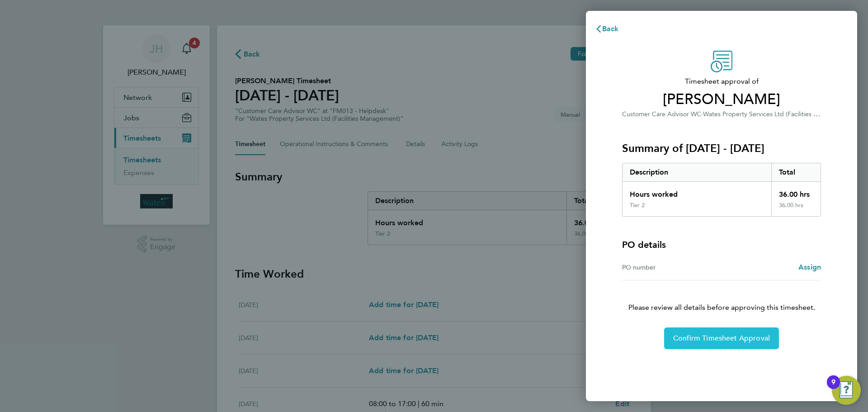 This screenshot has height=412, width=868. I want to click on span: Timesheet approval of, so click(722, 82).